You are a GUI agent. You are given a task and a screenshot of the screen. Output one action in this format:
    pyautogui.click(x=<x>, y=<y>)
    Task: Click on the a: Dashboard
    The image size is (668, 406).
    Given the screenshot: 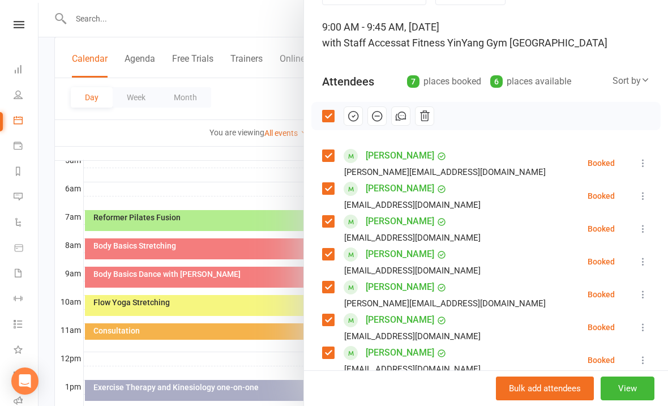 What is the action you would take?
    pyautogui.click(x=26, y=70)
    